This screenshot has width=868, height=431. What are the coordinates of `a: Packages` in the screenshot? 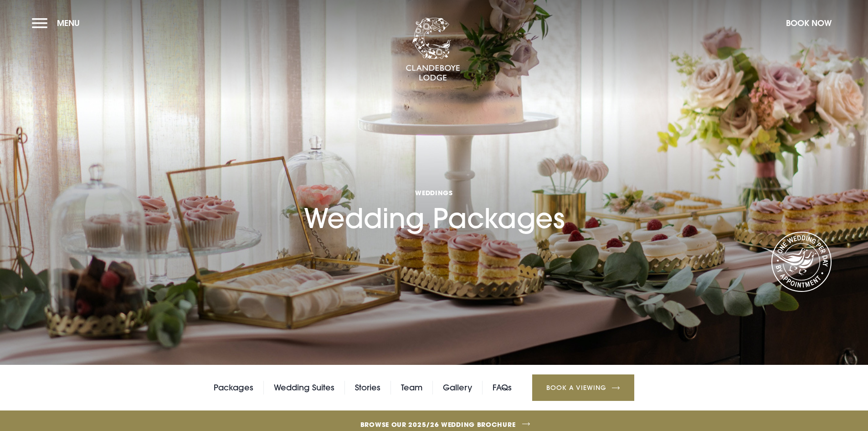 It's located at (233, 388).